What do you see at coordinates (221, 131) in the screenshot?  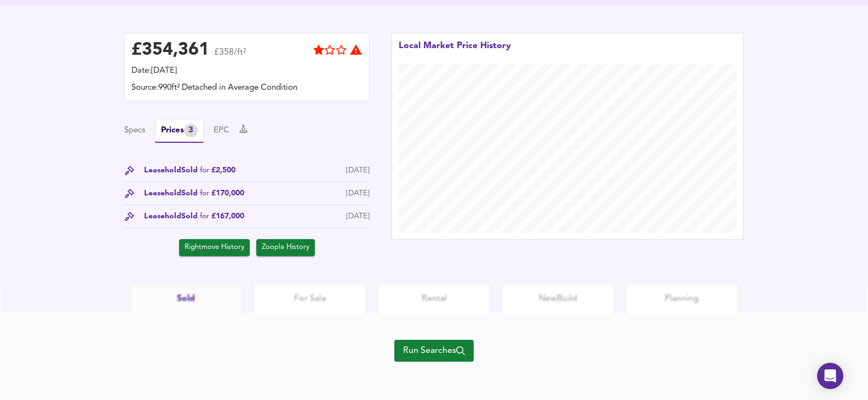 I see `button: EPC` at bounding box center [221, 131].